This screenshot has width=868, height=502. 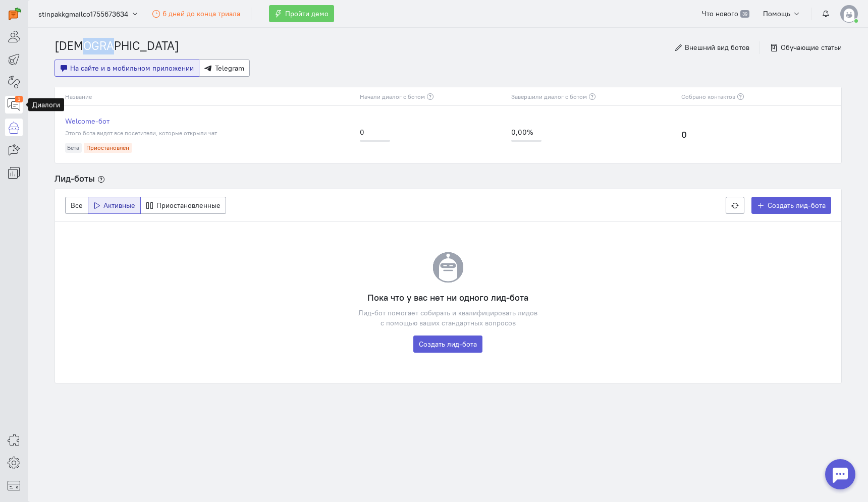 What do you see at coordinates (781, 14) in the screenshot?
I see `button: Помощь` at bounding box center [781, 14].